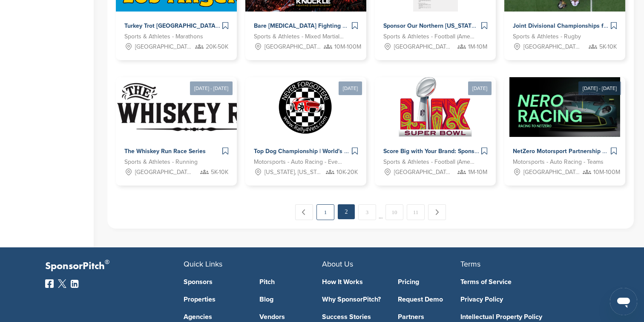 The image size is (644, 322). What do you see at coordinates (300, 162) in the screenshot?
I see `span: Motorsports - Auto Racing - Events` at bounding box center [300, 162].